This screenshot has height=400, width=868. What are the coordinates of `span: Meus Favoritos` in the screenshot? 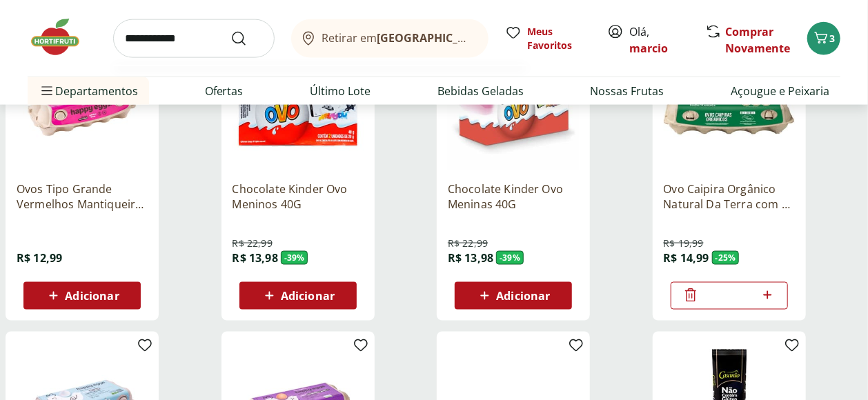 It's located at (559, 39).